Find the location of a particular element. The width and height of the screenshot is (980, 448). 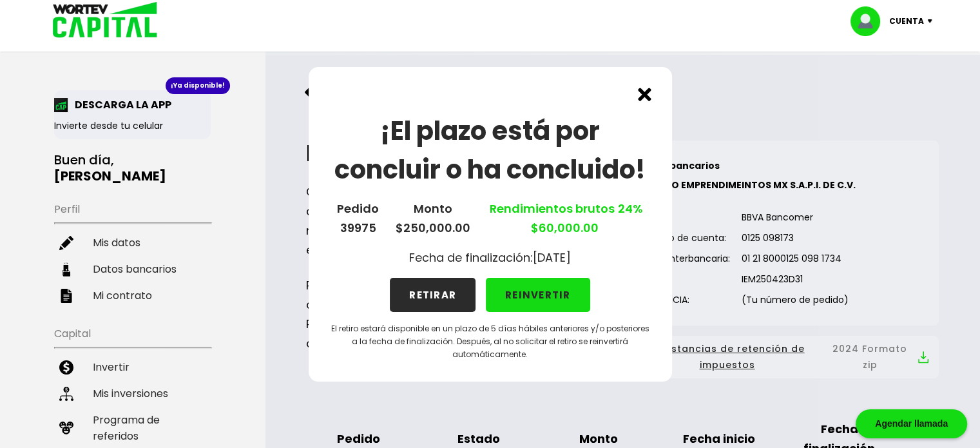

p: Pedido 39975 is located at coordinates (358, 219).